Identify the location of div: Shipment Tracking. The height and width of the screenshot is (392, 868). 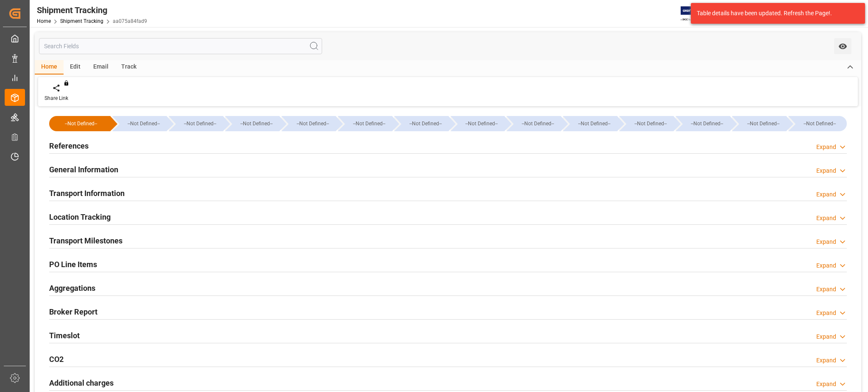
(92, 10).